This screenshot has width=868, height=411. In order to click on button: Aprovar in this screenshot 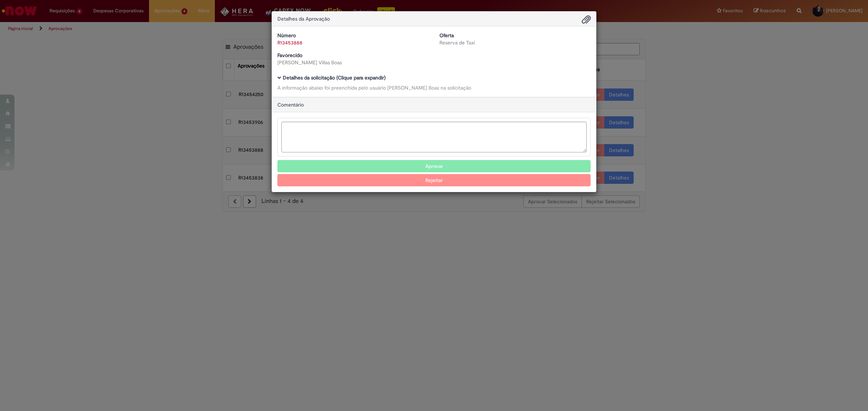, I will do `click(434, 167)`.